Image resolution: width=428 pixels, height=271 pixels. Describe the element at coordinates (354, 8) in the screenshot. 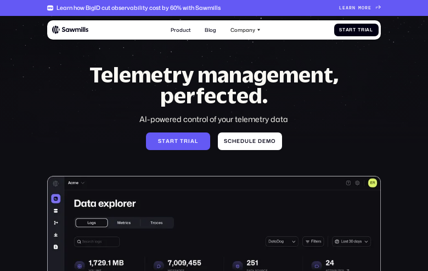

I see `span: n` at that location.